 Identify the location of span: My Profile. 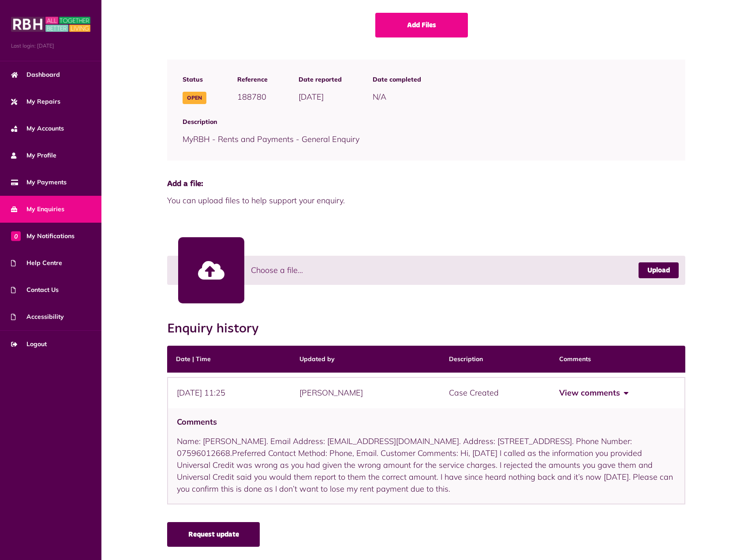
(33, 155).